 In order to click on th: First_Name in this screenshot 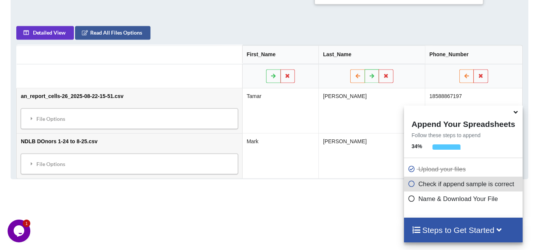, I will do `click(281, 55)`.